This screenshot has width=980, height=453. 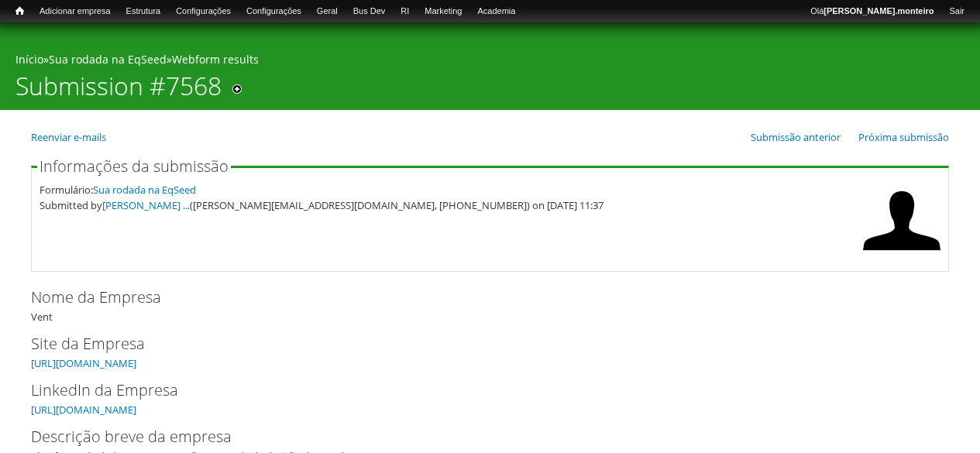 What do you see at coordinates (134, 167) in the screenshot?
I see `legend: Informações da submissão` at bounding box center [134, 167].